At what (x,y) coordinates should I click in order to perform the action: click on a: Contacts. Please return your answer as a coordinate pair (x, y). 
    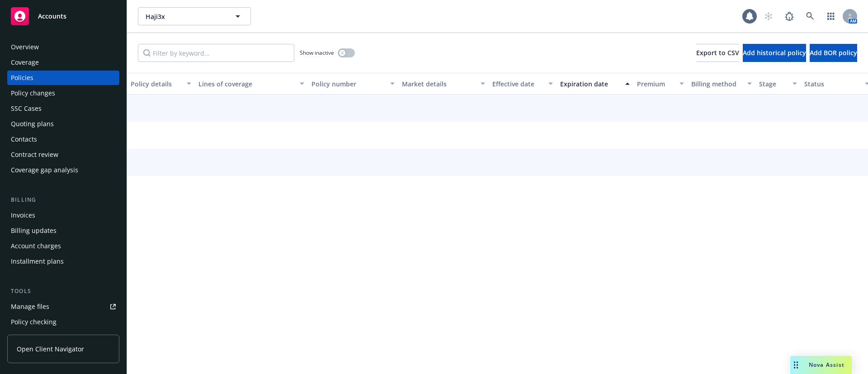
    Looking at the image, I should click on (63, 139).